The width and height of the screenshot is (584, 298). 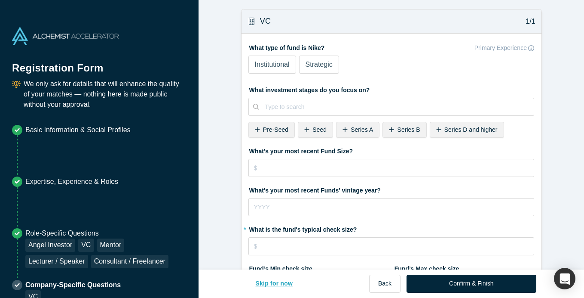 I want to click on span: Seed, so click(x=320, y=129).